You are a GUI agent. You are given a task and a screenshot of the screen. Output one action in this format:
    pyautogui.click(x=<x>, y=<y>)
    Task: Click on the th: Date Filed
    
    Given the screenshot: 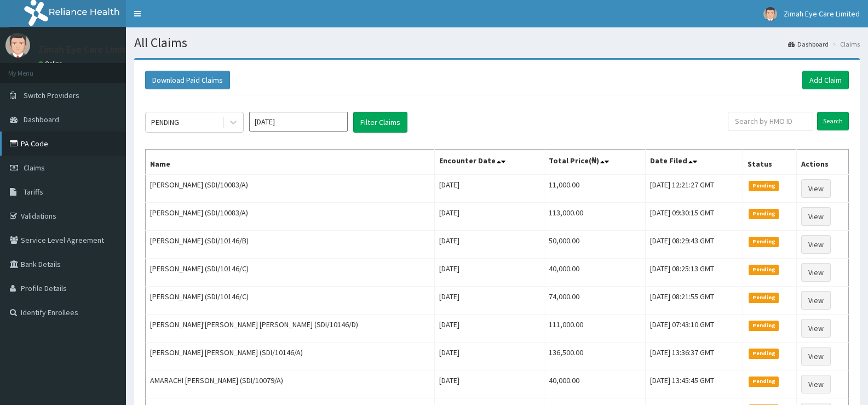 What is the action you would take?
    pyautogui.click(x=694, y=163)
    